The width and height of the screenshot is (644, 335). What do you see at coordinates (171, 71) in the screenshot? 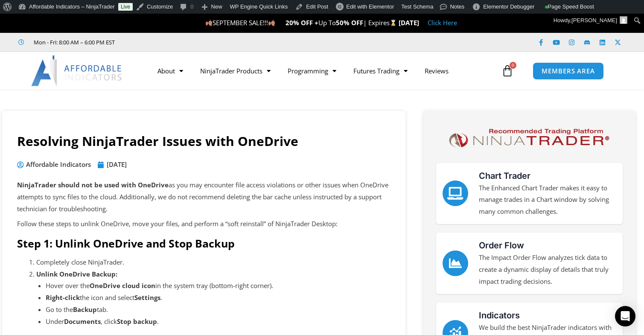
I see `a: About` at bounding box center [171, 71].